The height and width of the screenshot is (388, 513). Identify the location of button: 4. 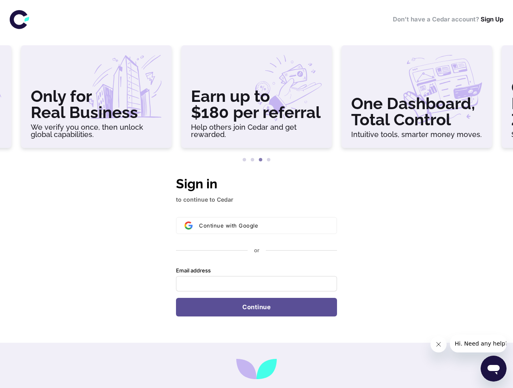
(268, 160).